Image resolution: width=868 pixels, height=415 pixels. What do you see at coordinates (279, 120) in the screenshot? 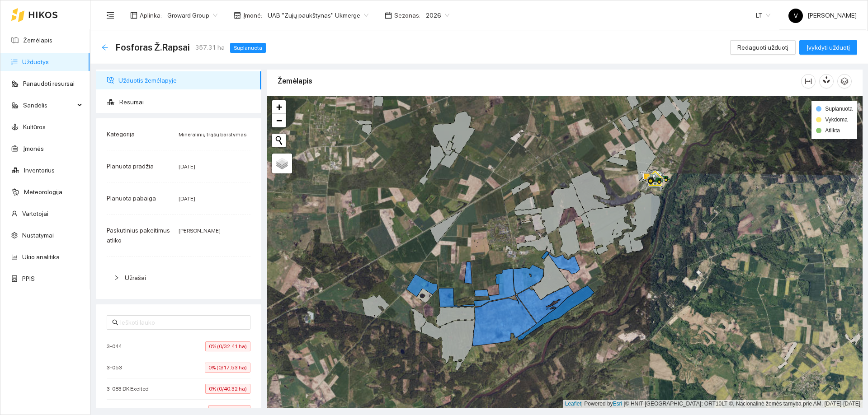
I see `a: Zoom out` at bounding box center [279, 120].